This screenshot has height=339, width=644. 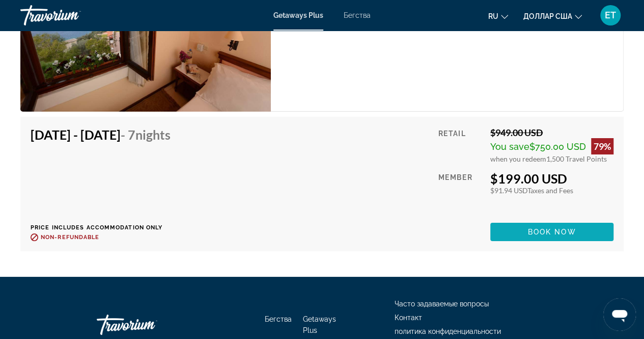 I want to click on div: 79%, so click(x=602, y=146).